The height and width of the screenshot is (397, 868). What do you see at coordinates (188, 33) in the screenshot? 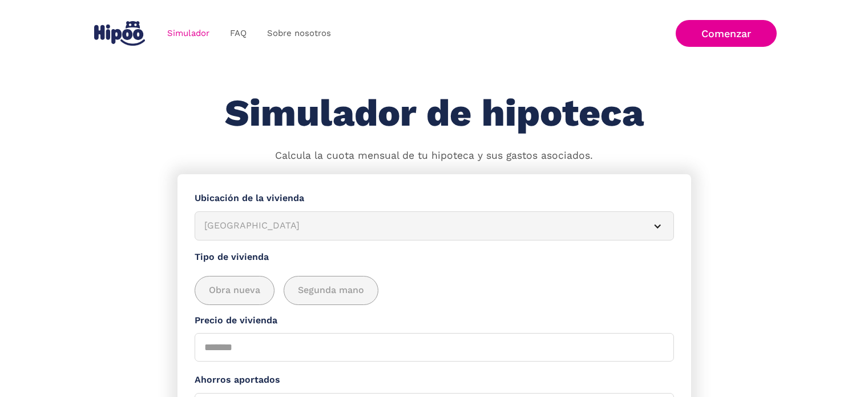
I see `a: Simulador` at bounding box center [188, 33].